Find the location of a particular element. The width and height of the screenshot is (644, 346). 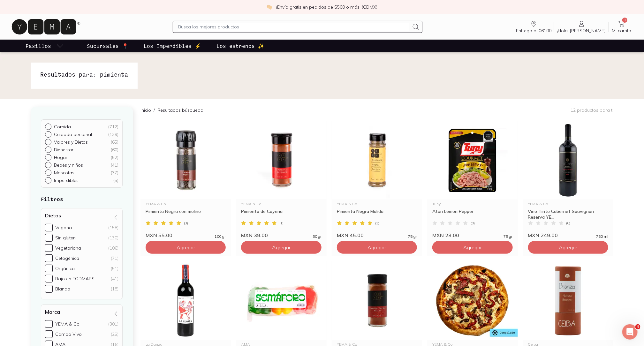

div: ( 37 ) is located at coordinates (114, 173).